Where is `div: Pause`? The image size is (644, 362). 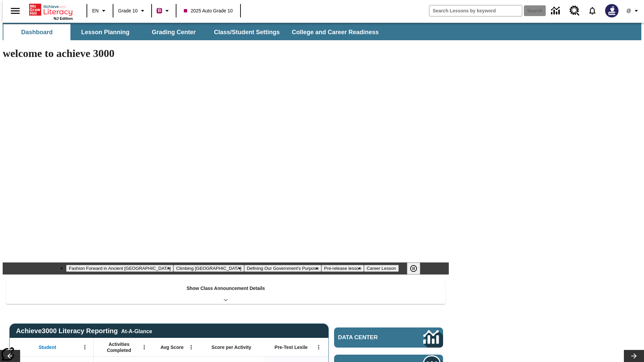
div: Pause is located at coordinates (417, 269).